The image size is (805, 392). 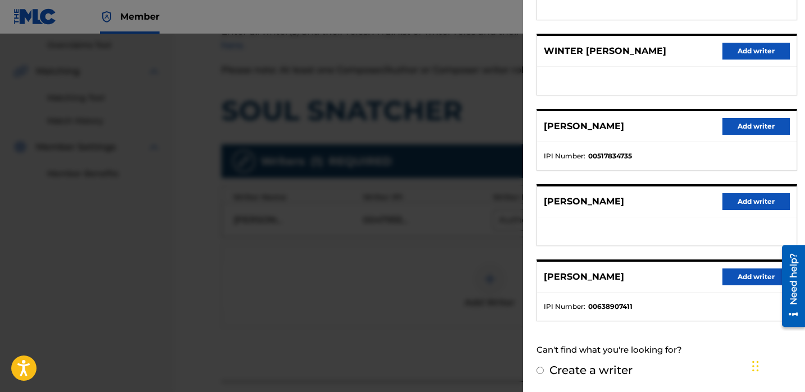 I want to click on div: Can't find what you're looking for?, so click(x=667, y=350).